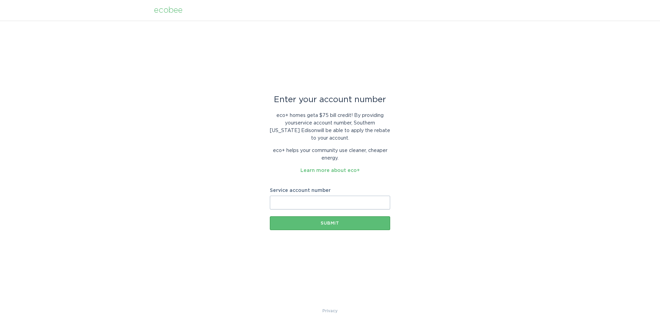 This screenshot has width=660, height=325. Describe the element at coordinates (168, 10) in the screenshot. I see `div: ecobee` at that location.